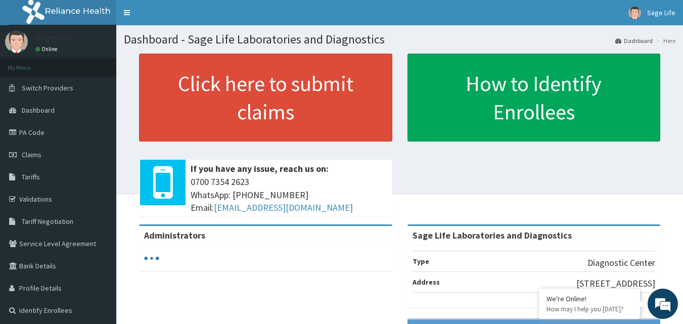  I want to click on span: Claims, so click(31, 155).